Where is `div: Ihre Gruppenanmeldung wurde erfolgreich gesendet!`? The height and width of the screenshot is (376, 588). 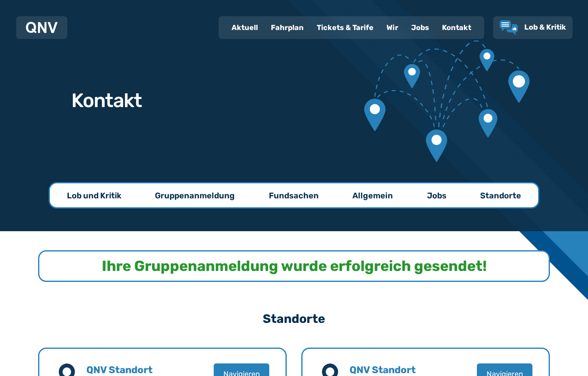 div: Ihre Gruppenanmeldung wurde erfolgreich gesendet! is located at coordinates (294, 266).